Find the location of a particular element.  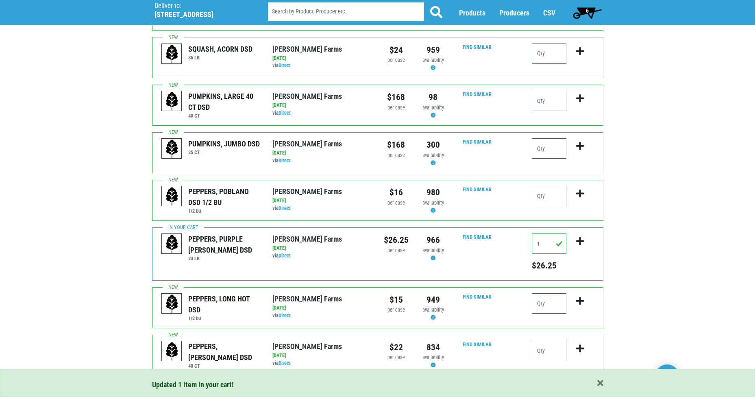

a: CSV is located at coordinates (549, 13).